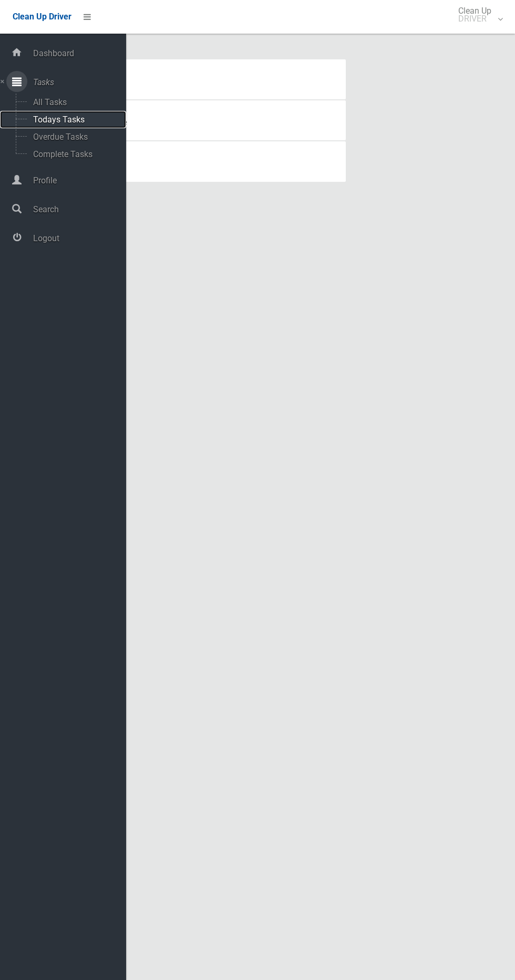  What do you see at coordinates (477, 15) in the screenshot?
I see `span: Clean Up` at bounding box center [477, 15].